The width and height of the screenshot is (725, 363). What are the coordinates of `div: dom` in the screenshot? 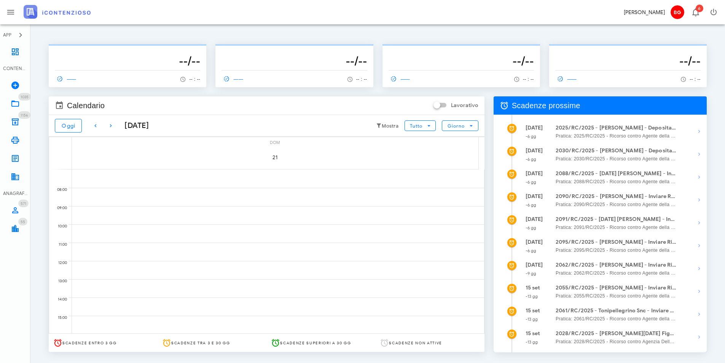 It's located at (275, 142).